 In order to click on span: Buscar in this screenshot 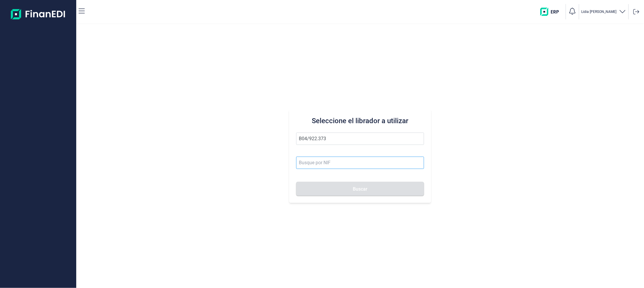, I will do `click(360, 189)`.